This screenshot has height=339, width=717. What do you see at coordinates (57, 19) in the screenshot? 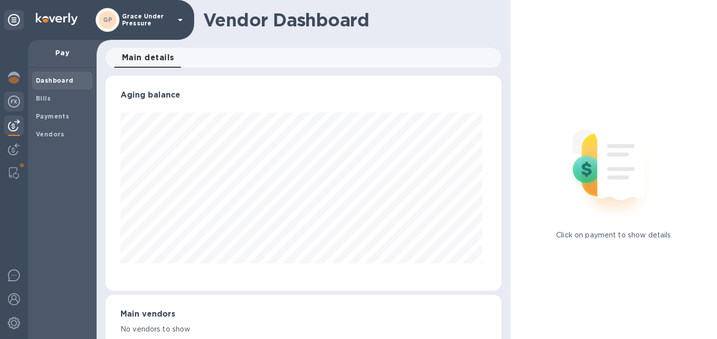
I see `img: Logo` at bounding box center [57, 19].